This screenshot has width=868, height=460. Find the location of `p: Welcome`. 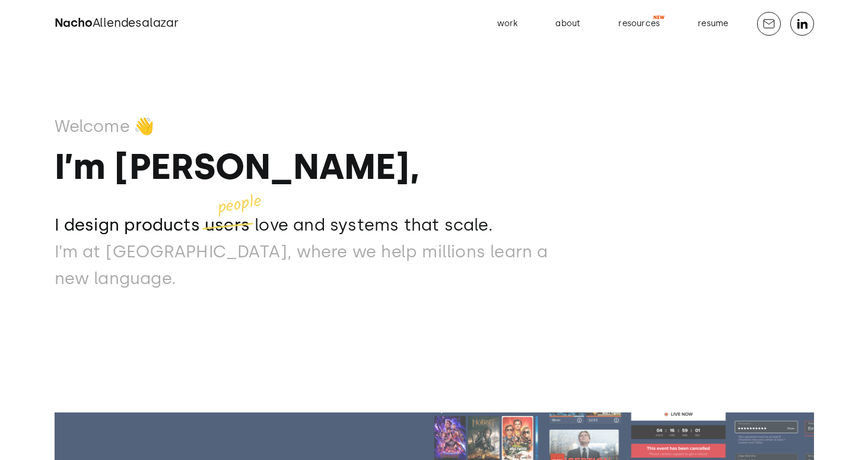

p: Welcome is located at coordinates (92, 126).